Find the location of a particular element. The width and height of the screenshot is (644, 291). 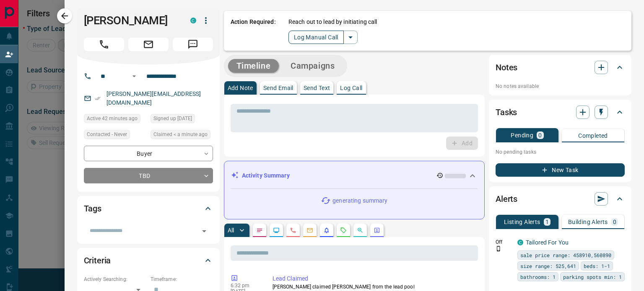

p: Building Alerts is located at coordinates (588, 222).